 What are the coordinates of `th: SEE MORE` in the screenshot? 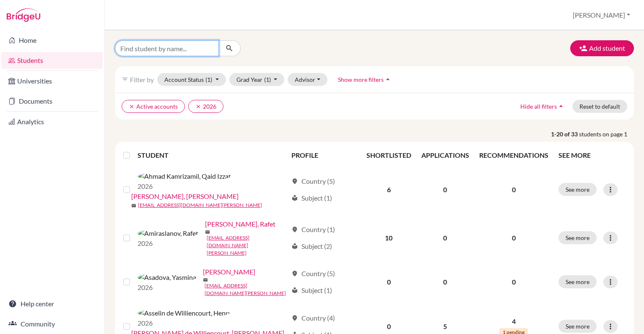 It's located at (592, 155).